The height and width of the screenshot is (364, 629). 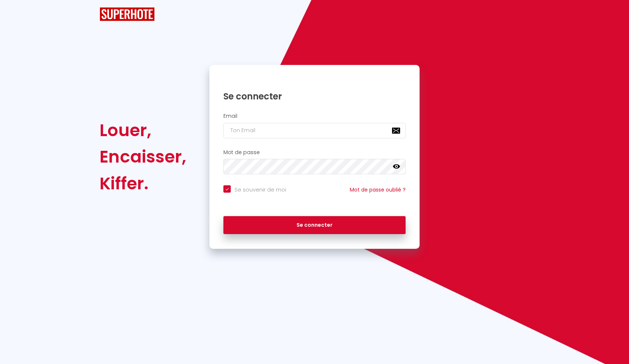 What do you see at coordinates (378, 190) in the screenshot?
I see `a: Mot de passe oublié ?` at bounding box center [378, 190].